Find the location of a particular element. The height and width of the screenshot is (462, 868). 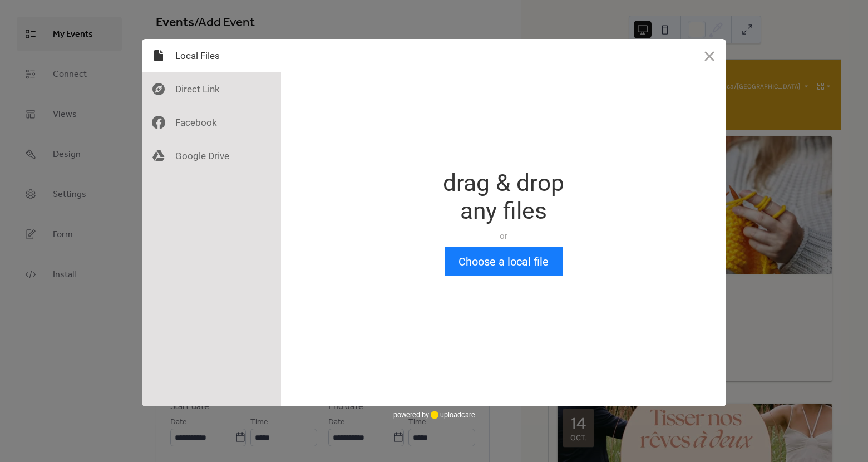

div: Facebook is located at coordinates (211, 122).